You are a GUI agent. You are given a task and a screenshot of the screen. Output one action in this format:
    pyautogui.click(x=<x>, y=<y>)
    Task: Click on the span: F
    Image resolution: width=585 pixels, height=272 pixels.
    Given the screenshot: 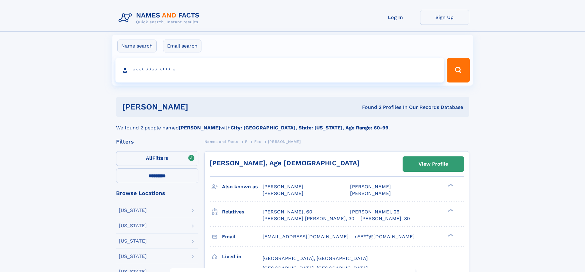 What is the action you would take?
    pyautogui.click(x=246, y=142)
    